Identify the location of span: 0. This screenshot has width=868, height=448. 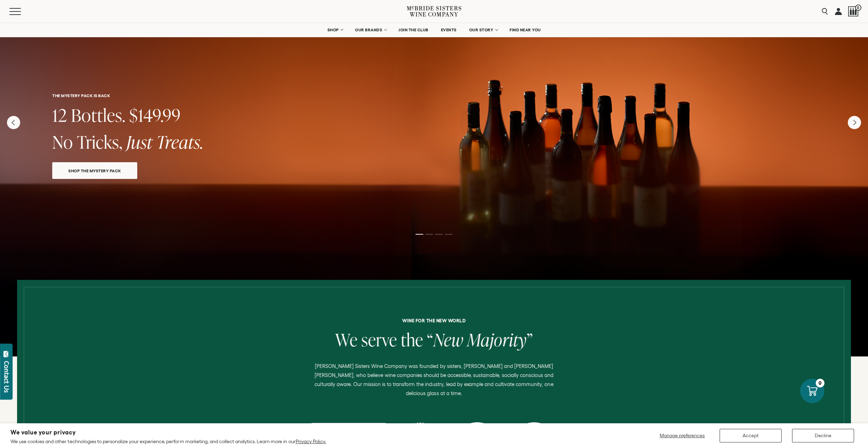
(858, 8).